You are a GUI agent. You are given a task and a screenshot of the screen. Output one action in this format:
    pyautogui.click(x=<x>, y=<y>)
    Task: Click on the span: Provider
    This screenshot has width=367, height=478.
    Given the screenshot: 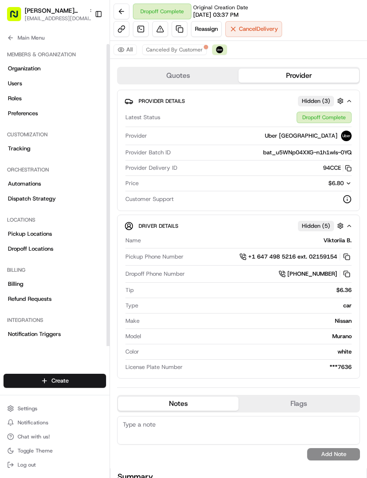 What is the action you would take?
    pyautogui.click(x=136, y=136)
    